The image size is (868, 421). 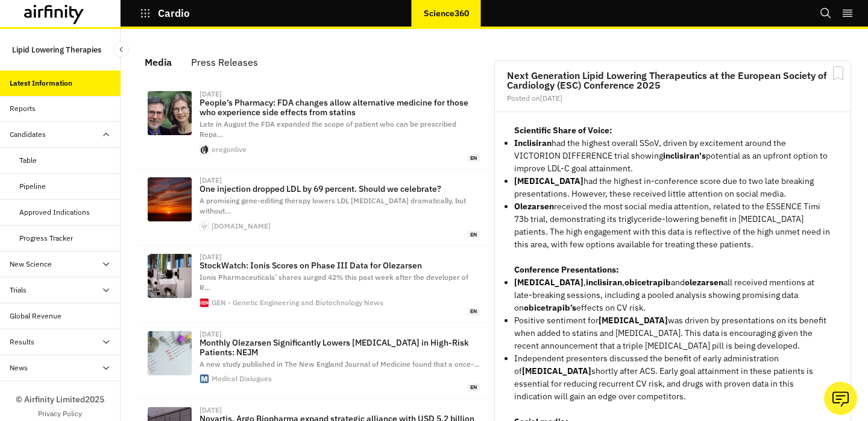 What do you see at coordinates (673, 377) in the screenshot?
I see `li: Independent presenters discussed the benefit of early administration of shortly after ACS. Early ...` at bounding box center [673, 377].